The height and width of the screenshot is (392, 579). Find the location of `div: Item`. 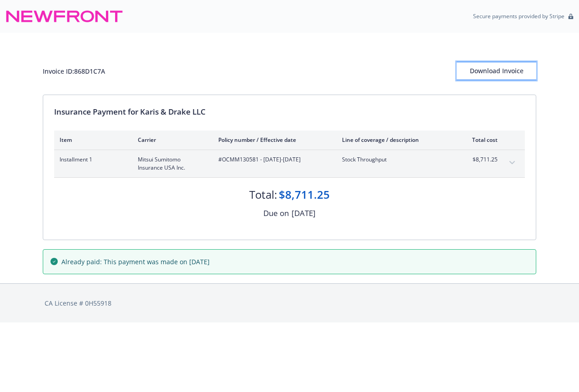

div: Item is located at coordinates (91, 139).